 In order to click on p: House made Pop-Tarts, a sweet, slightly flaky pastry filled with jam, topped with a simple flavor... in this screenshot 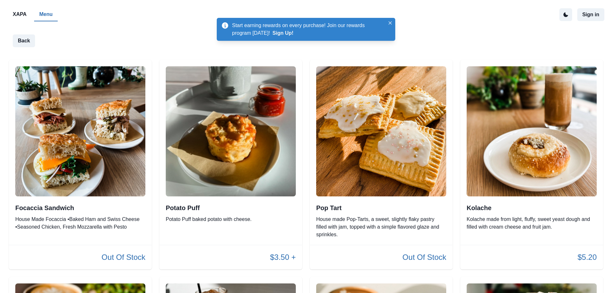, I will do `click(381, 227)`.